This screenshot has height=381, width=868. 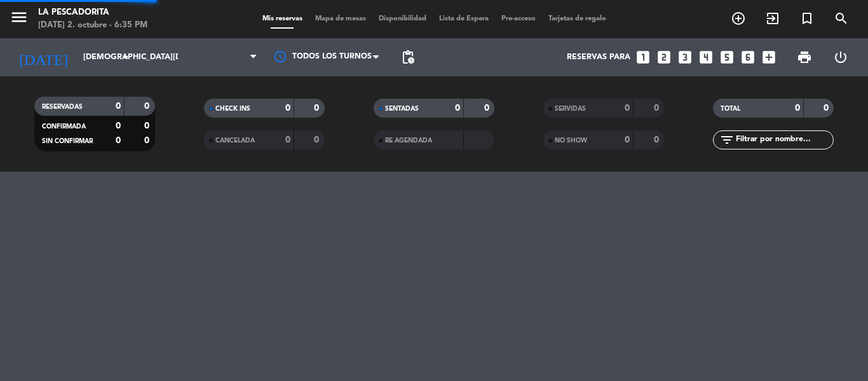 What do you see at coordinates (126, 58) in the screenshot?
I see `i: arrow_drop_down` at bounding box center [126, 58].